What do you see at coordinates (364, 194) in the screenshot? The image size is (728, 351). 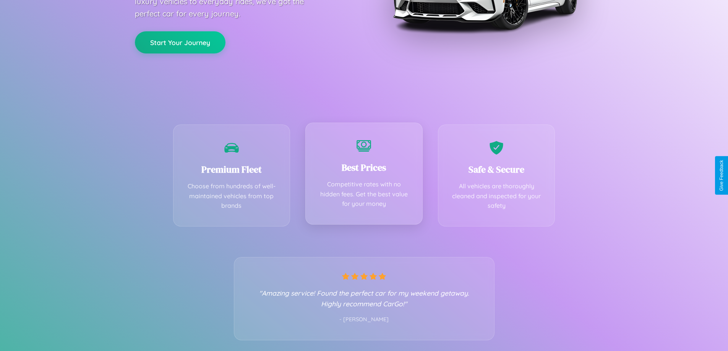 I see `p: Competitive rates with no hidden fees. Get the best value for your money` at bounding box center [364, 194].